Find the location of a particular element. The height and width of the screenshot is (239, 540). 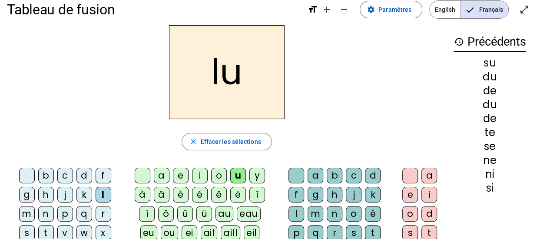

div: au is located at coordinates (224, 214).